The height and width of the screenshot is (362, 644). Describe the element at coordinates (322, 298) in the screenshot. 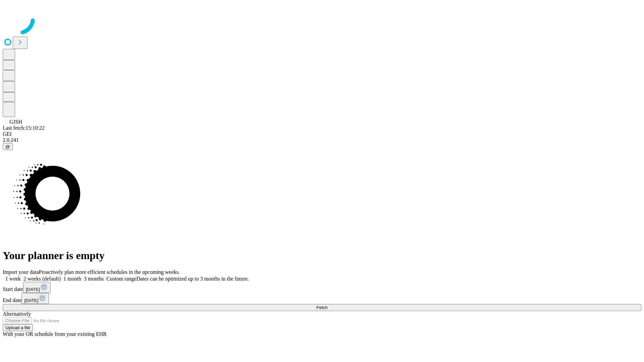

I see `div: End date` at that location.